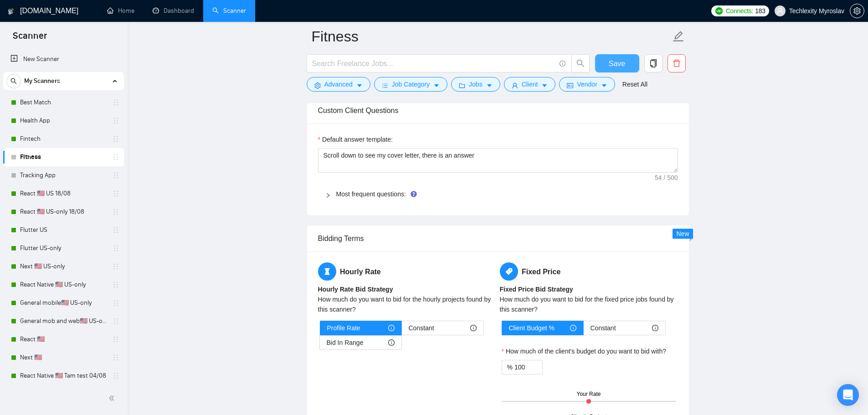 This screenshot has width=868, height=415. Describe the element at coordinates (498, 111) in the screenshot. I see `div: Custom Client Questions` at that location.